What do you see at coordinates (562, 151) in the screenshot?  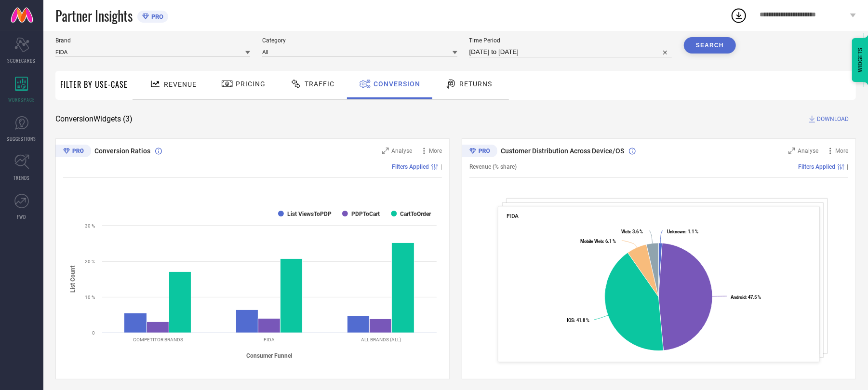 I see `span: Customer Distribution Across Device/OS` at bounding box center [562, 151].